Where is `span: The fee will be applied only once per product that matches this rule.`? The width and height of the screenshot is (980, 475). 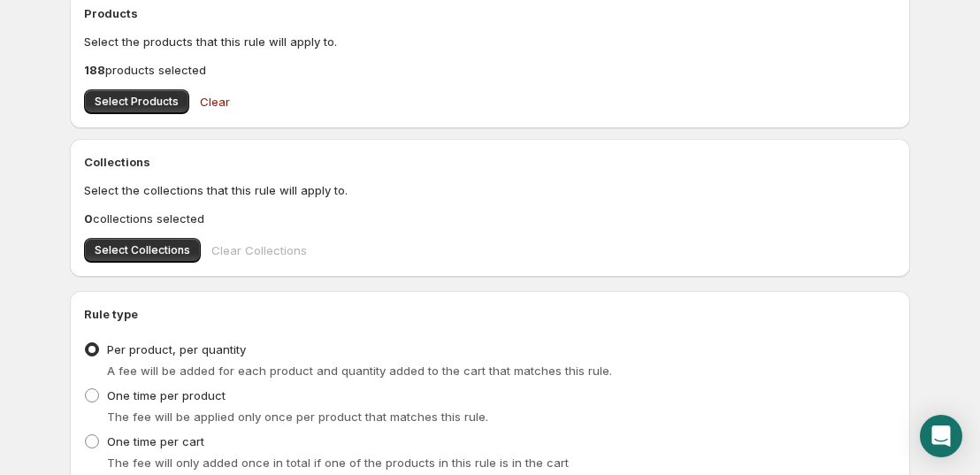
span: The fee will be applied only once per product that matches this rule. is located at coordinates (298, 416).